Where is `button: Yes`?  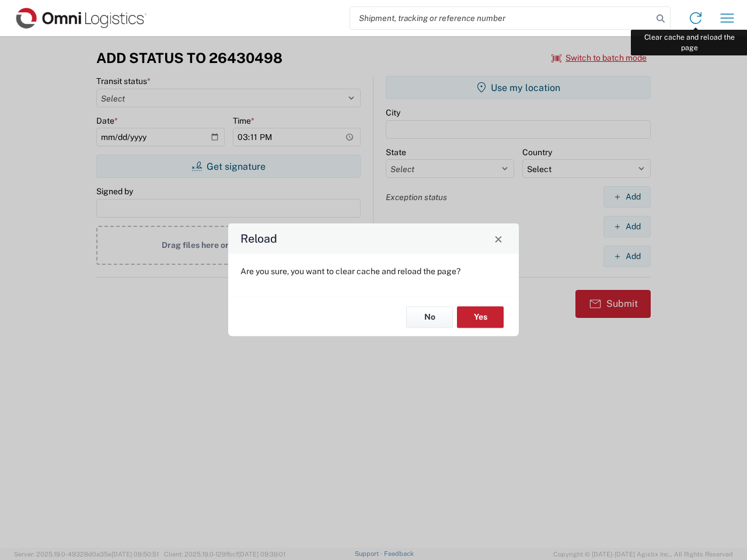 button: Yes is located at coordinates (481, 316).